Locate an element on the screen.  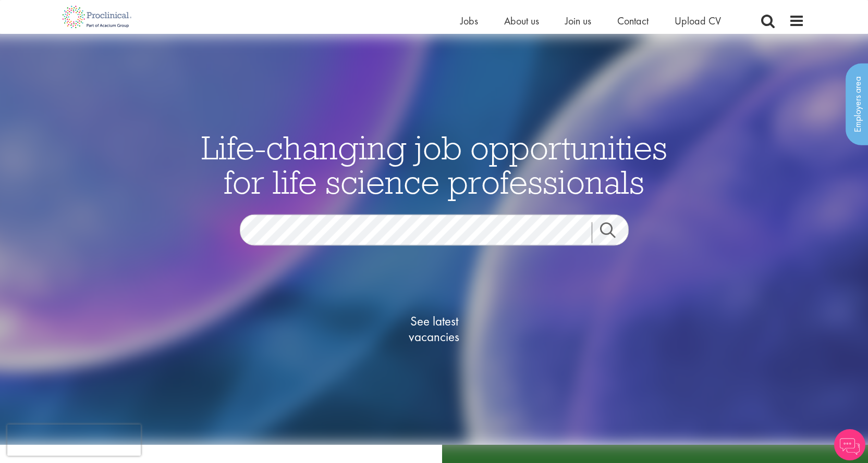
span: Join us is located at coordinates (578, 21).